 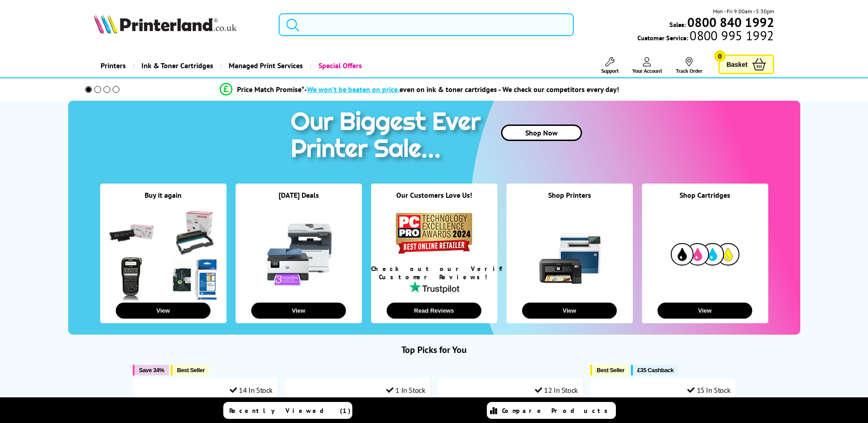 I want to click on div: 15 In Stock, so click(x=709, y=390).